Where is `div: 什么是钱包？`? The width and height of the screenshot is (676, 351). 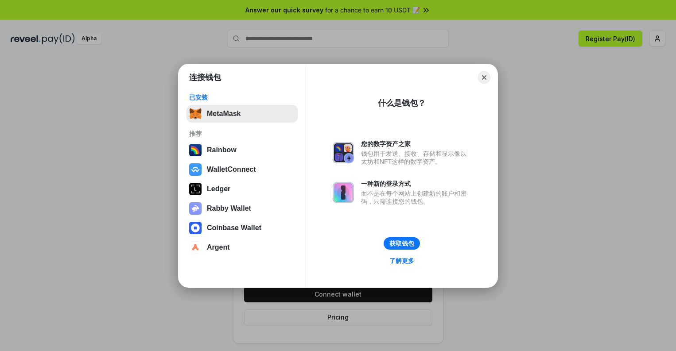 div: 什么是钱包？ is located at coordinates (402, 103).